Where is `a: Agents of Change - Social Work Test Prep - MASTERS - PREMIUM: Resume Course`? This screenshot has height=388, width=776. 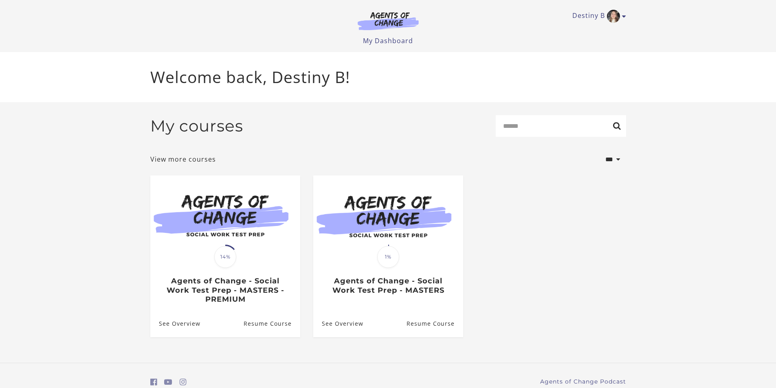 a: Agents of Change - Social Work Test Prep - MASTERS - PREMIUM: Resume Course is located at coordinates (271, 324).